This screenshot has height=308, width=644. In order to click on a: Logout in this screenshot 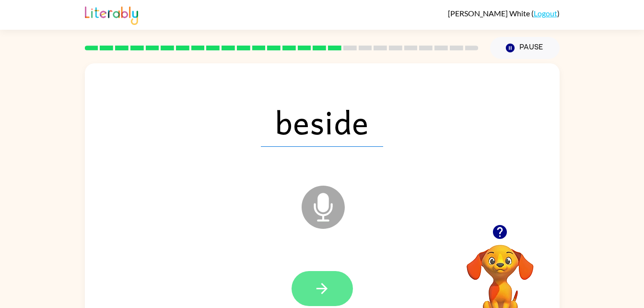, I will do `click(545, 13)`.